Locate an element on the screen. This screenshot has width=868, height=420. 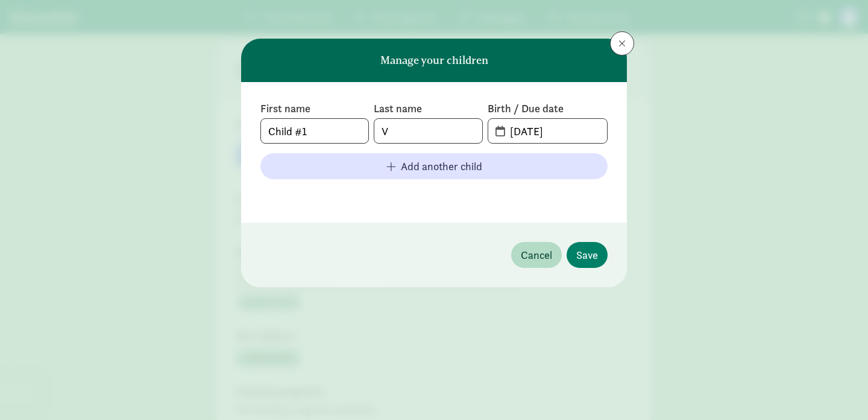
button: Cancel is located at coordinates (536, 254).